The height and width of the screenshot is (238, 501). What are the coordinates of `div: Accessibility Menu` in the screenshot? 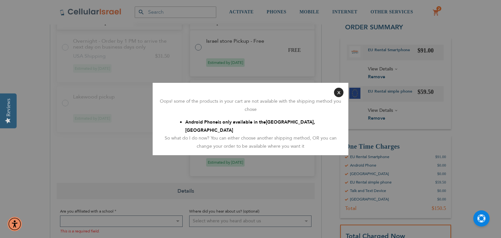 It's located at (15, 224).